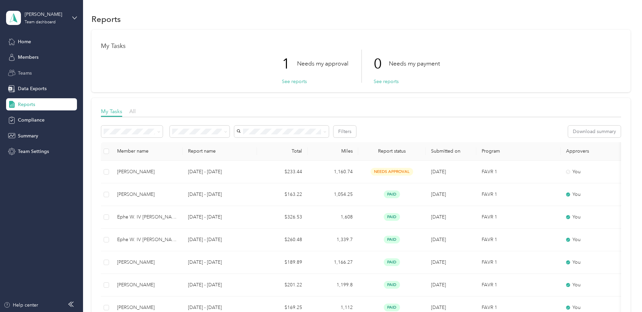 Image resolution: width=642 pixels, height=312 pixels. What do you see at coordinates (333, 194) in the screenshot?
I see `td: 1,054.25` at bounding box center [333, 194].